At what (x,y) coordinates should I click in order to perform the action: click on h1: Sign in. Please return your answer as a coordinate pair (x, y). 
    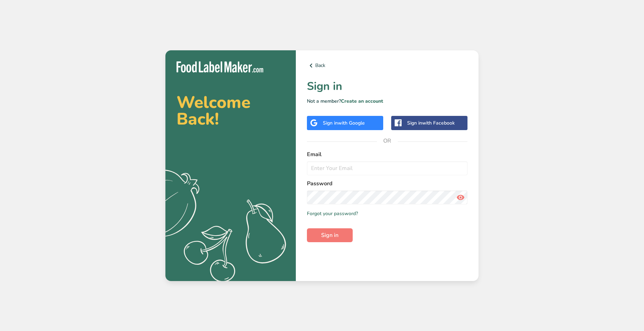
    Looking at the image, I should click on (387, 86).